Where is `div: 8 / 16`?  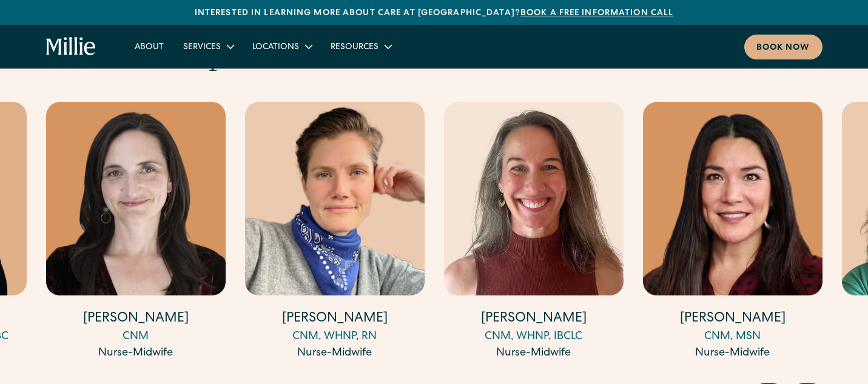 div: 8 / 16 is located at coordinates (335, 232).